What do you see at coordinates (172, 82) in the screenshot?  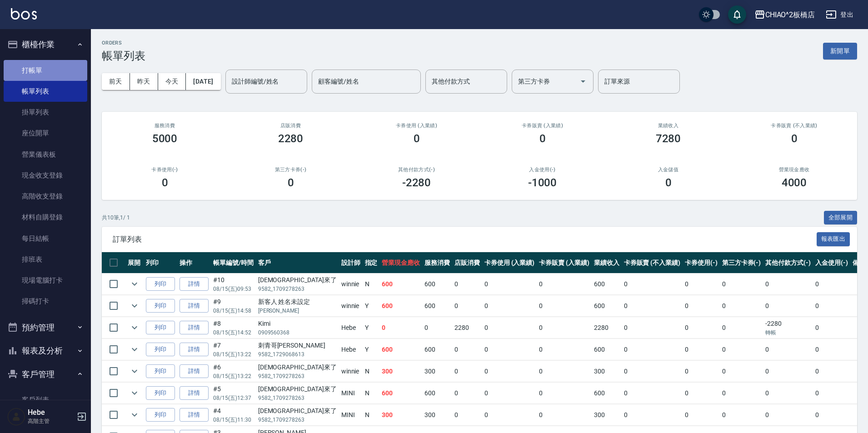 I see `button: 今天` at bounding box center [172, 82].